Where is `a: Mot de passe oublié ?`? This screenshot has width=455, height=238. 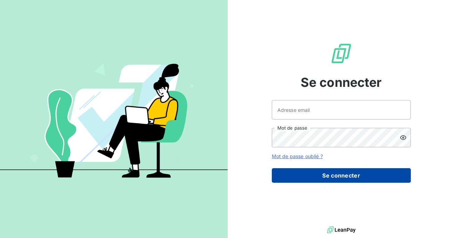
a: Mot de passe oublié ? is located at coordinates (297, 156).